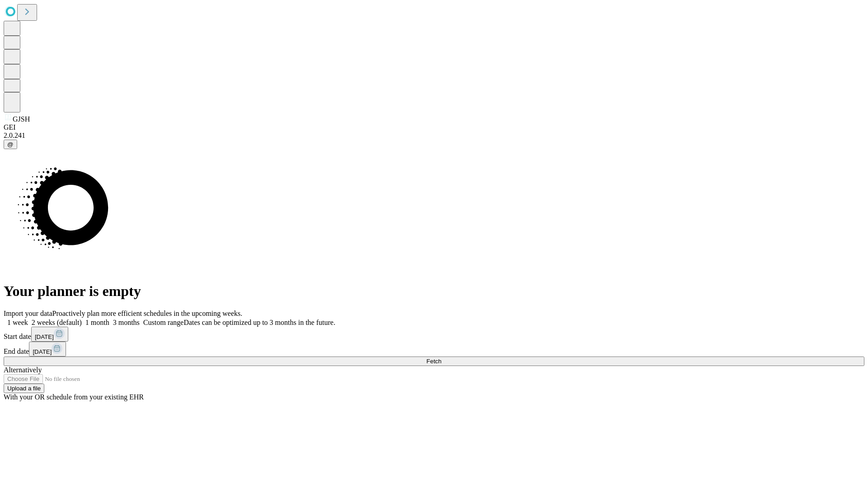 The image size is (868, 488). I want to click on span: 3 months, so click(126, 322).